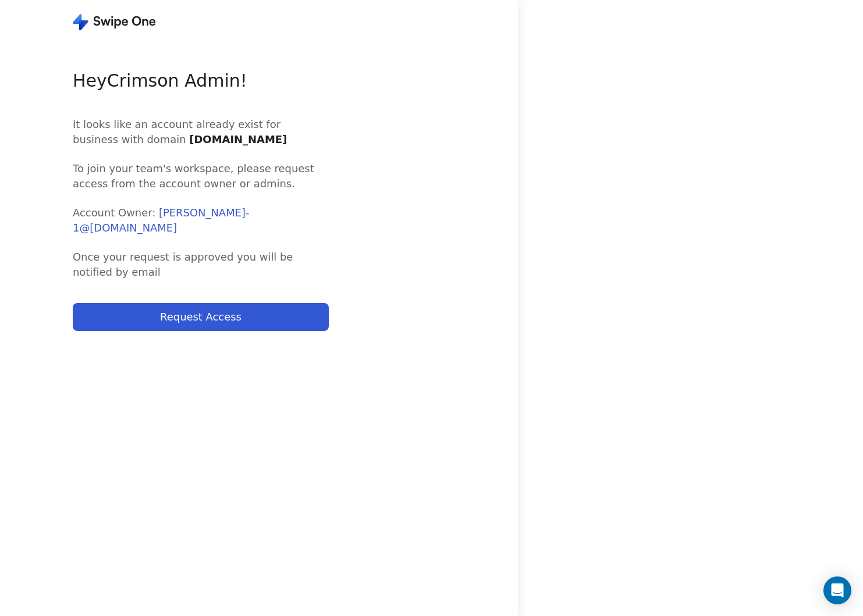 Image resolution: width=863 pixels, height=616 pixels. What do you see at coordinates (201, 81) in the screenshot?
I see `span: Hey Crimson admin !` at bounding box center [201, 81].